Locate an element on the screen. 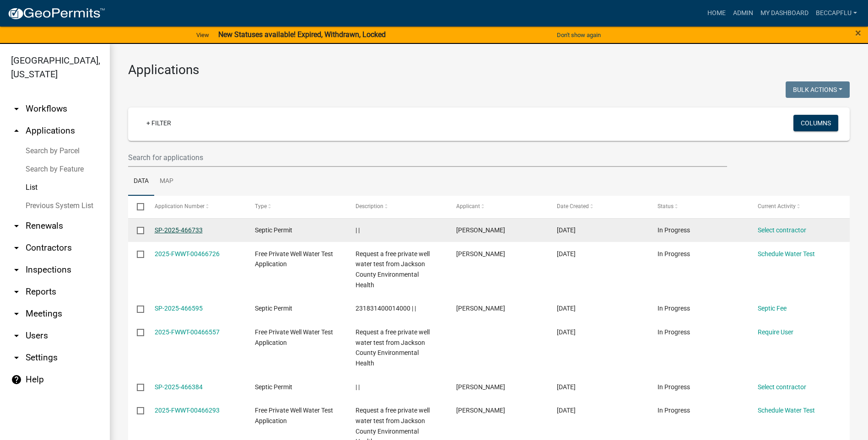  a: SP-2025-466595 is located at coordinates (179, 308).